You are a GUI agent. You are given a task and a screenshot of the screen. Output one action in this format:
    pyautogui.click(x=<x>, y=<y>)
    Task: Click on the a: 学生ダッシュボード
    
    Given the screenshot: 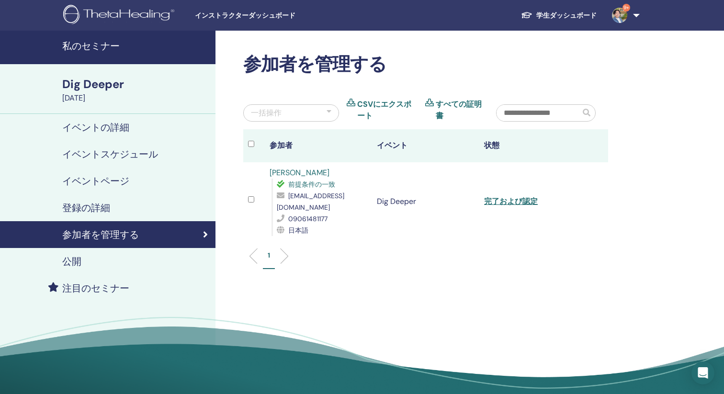 What is the action you would take?
    pyautogui.click(x=559, y=15)
    